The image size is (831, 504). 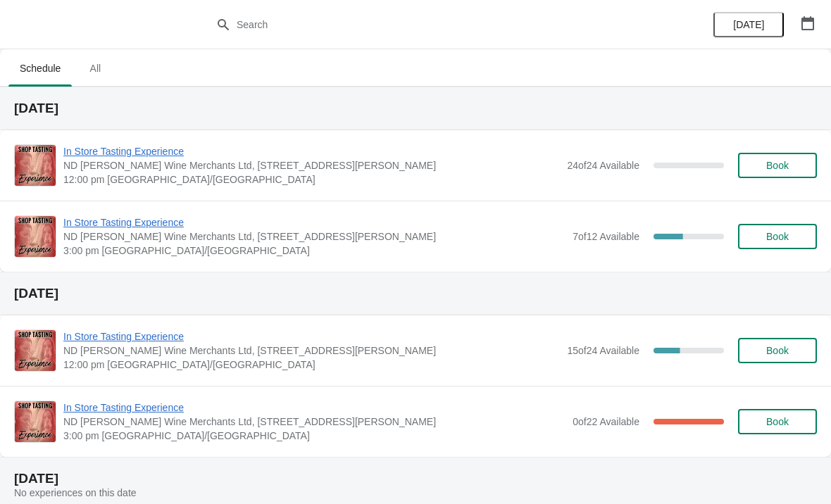 What do you see at coordinates (605, 422) in the screenshot?
I see `span: 0 of 22 Available` at bounding box center [605, 422].